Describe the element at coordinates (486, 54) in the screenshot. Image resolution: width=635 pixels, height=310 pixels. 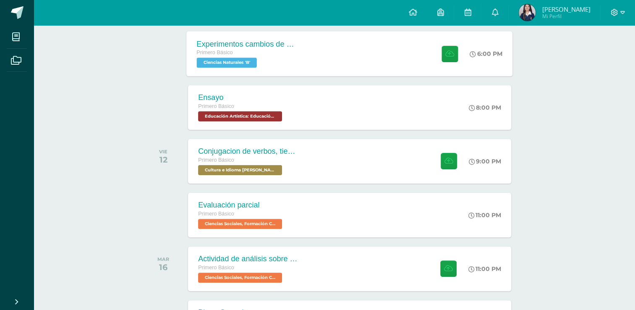
I see `div: 6:00 PM` at that location.